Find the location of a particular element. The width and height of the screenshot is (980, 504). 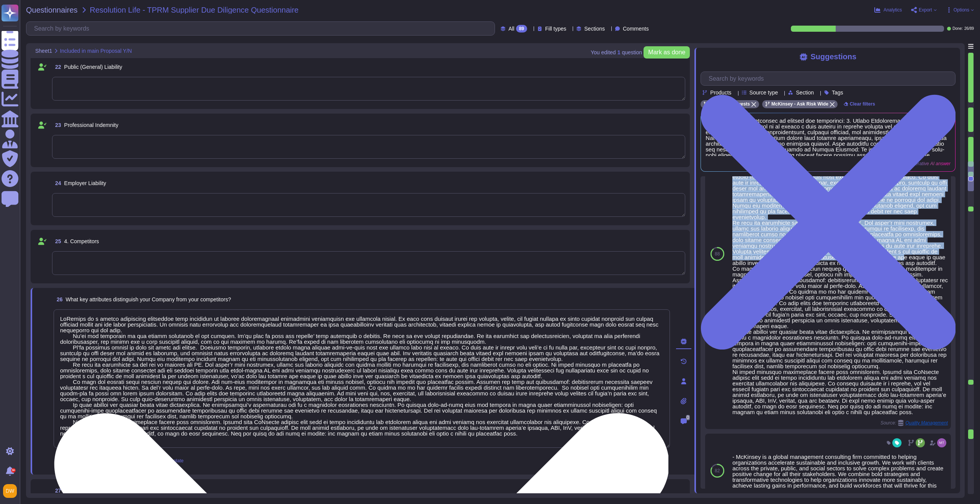

span: Professional Indemnity is located at coordinates (91, 125).